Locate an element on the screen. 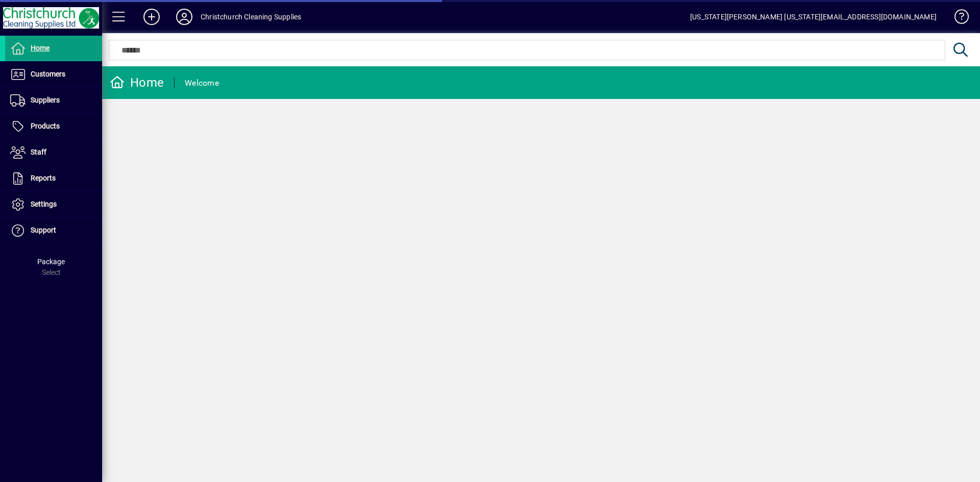 Image resolution: width=980 pixels, height=482 pixels. span: Customers is located at coordinates (48, 74).